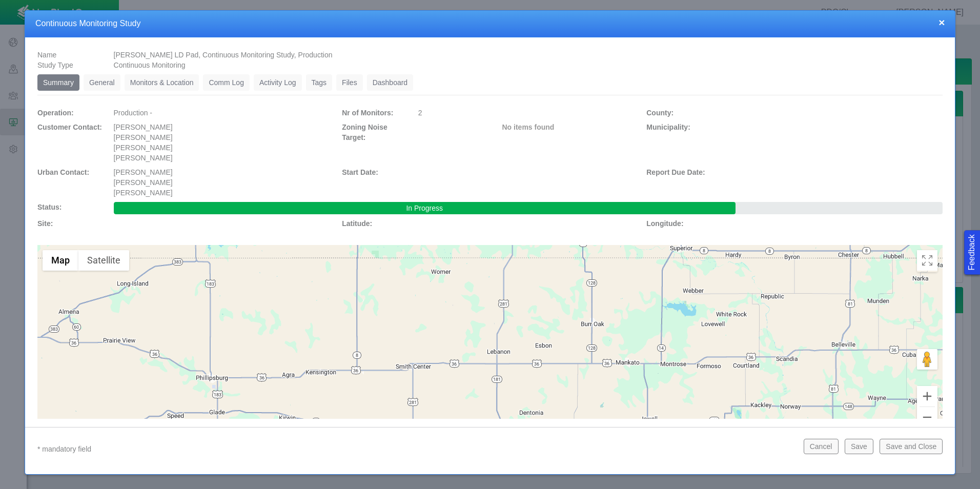 Image resolution: width=980 pixels, height=489 pixels. What do you see at coordinates (133, 112) in the screenshot?
I see `span: Production -` at bounding box center [133, 112].